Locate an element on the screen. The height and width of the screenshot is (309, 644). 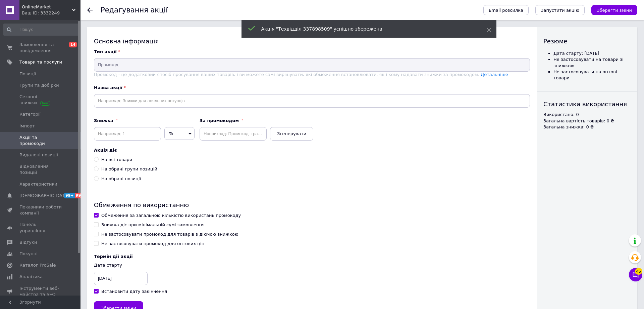
div: На обрані позиції is located at coordinates (121, 179).